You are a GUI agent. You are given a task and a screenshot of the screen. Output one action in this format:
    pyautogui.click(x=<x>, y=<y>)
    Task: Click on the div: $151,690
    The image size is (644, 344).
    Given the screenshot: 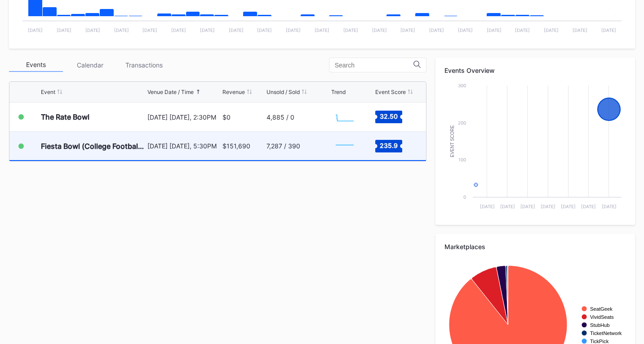 What is the action you would take?
    pyautogui.click(x=236, y=145)
    